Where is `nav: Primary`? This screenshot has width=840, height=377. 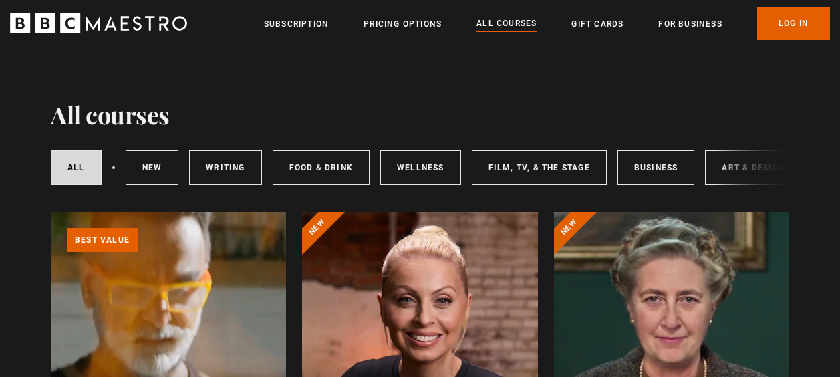
nav: Primary is located at coordinates (547, 23).